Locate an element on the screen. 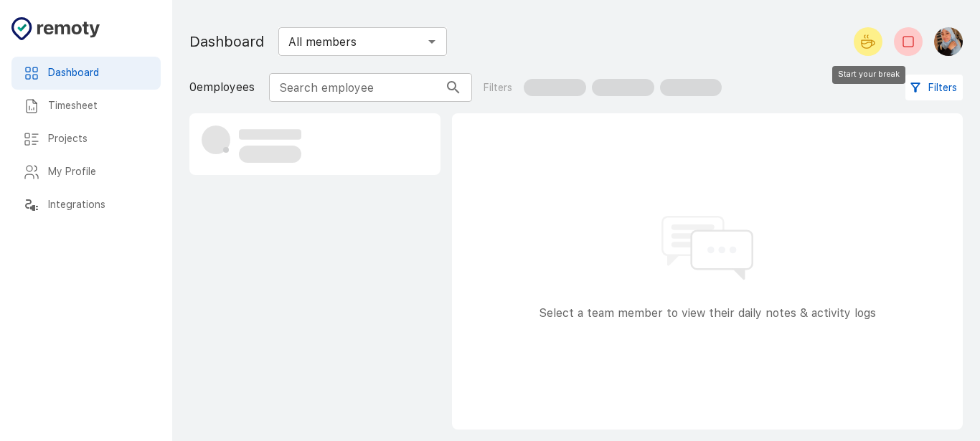  button: Check-out is located at coordinates (908, 42).